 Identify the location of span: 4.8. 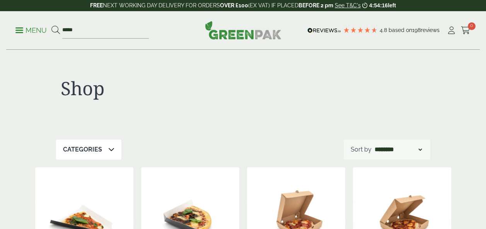
(384, 30).